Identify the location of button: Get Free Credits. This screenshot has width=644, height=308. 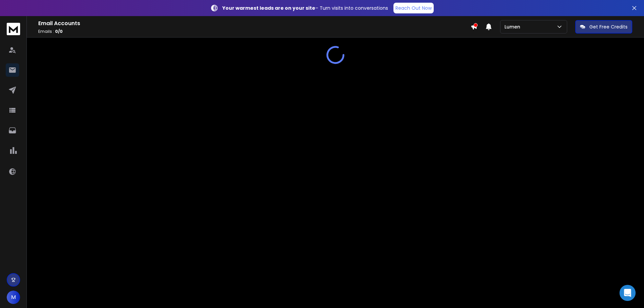
(604, 27).